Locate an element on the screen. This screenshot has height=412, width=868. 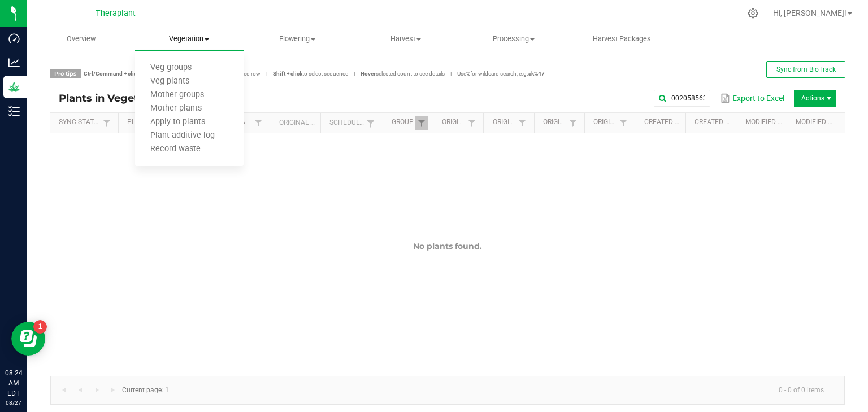
span: Actions is located at coordinates (815, 98).